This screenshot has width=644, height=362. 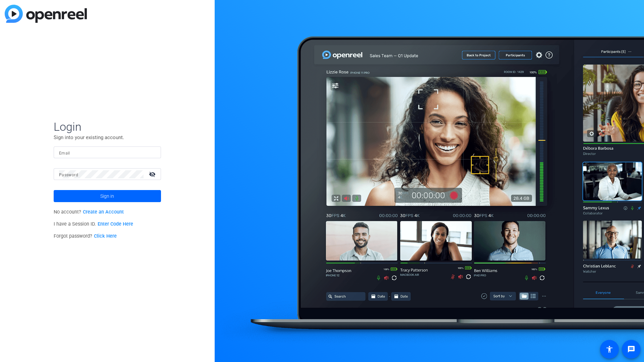 I want to click on mat-icon: visibility_off, so click(x=153, y=174).